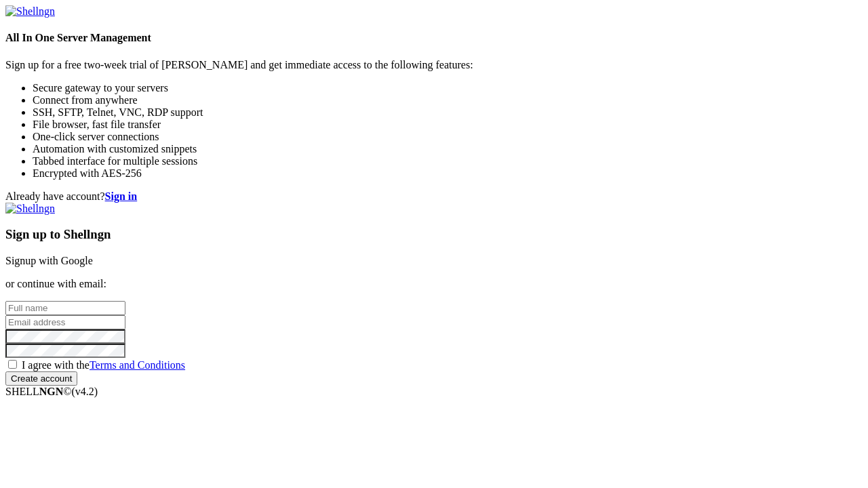 The height and width of the screenshot is (488, 868). Describe the element at coordinates (49, 260) in the screenshot. I see `a: Signup with Google` at that location.